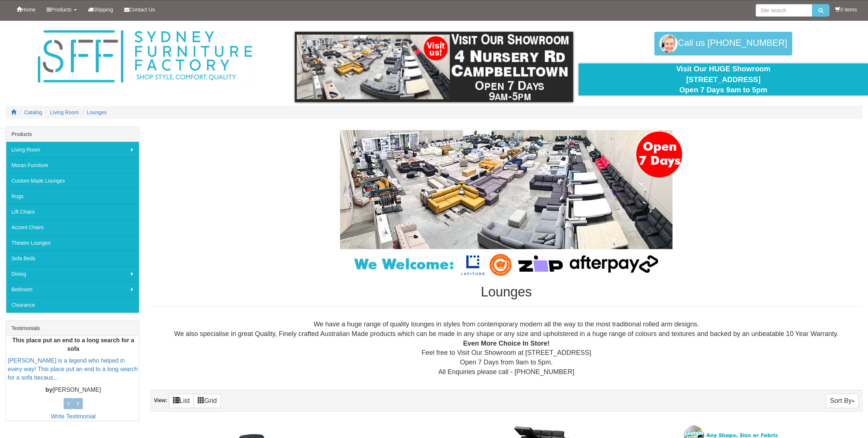 This screenshot has width=868, height=438. Describe the element at coordinates (73, 345) in the screenshot. I see `b: This place put an end to a long search for a sofa` at that location.